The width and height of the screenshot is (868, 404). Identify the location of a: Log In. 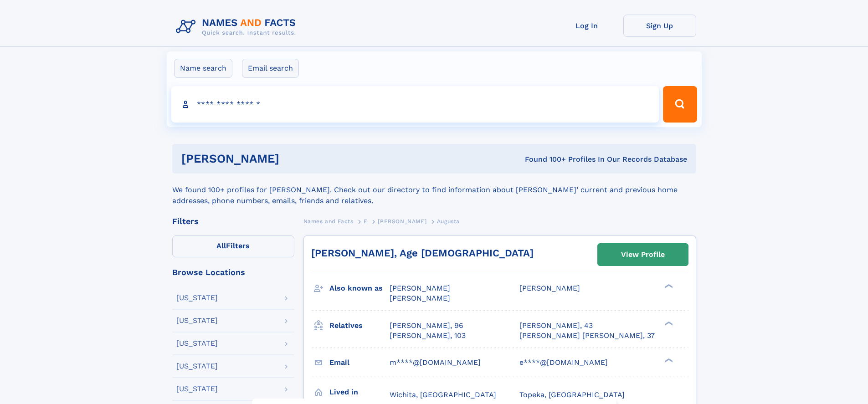
(587, 26).